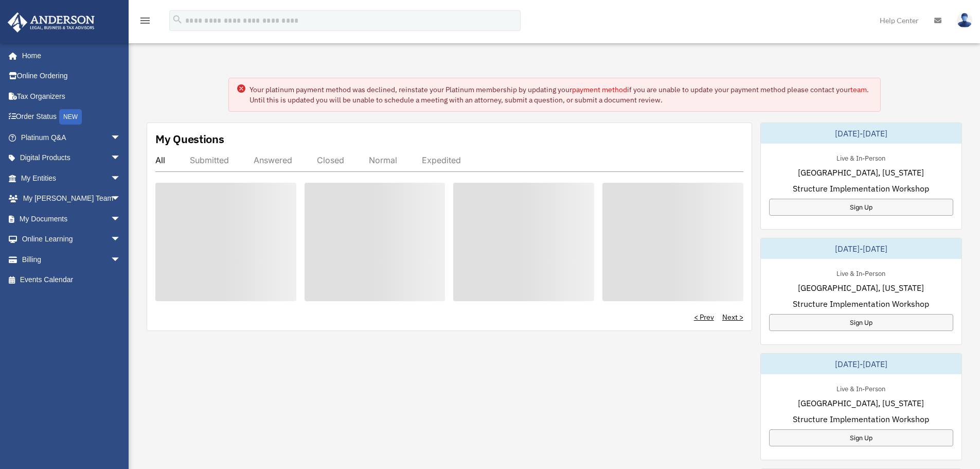 Image resolution: width=980 pixels, height=469 pixels. I want to click on a: Platinum Q&Aarrow_drop_down, so click(71, 137).